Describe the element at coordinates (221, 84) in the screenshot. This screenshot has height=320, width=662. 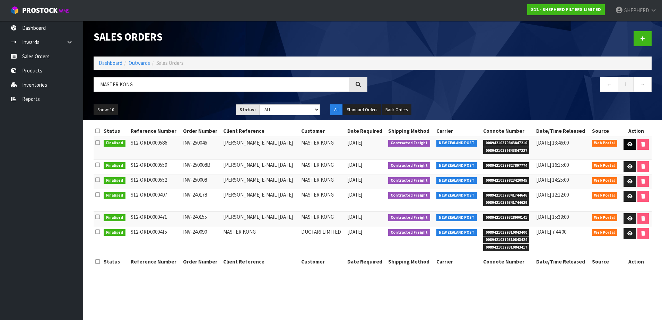
I see `input: Search sales orders` at that location.